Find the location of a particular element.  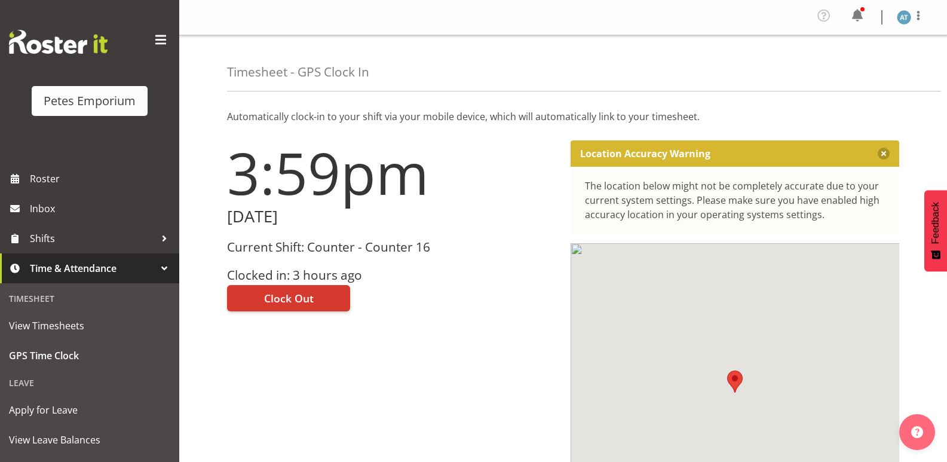

span: Shifts is located at coordinates (93, 238).